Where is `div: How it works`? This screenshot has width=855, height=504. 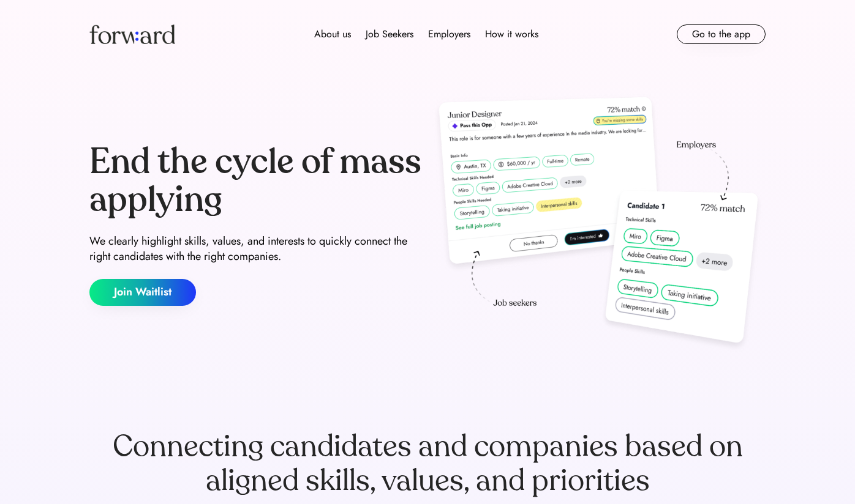 div: How it works is located at coordinates (511, 34).